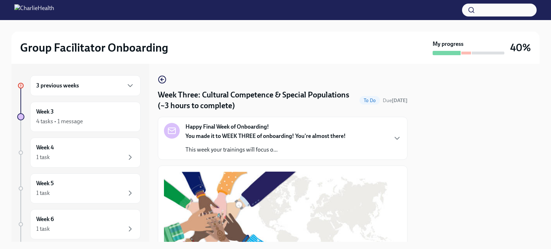 The height and width of the screenshot is (249, 551). What do you see at coordinates (395, 100) in the screenshot?
I see `span: Due` at bounding box center [395, 100].